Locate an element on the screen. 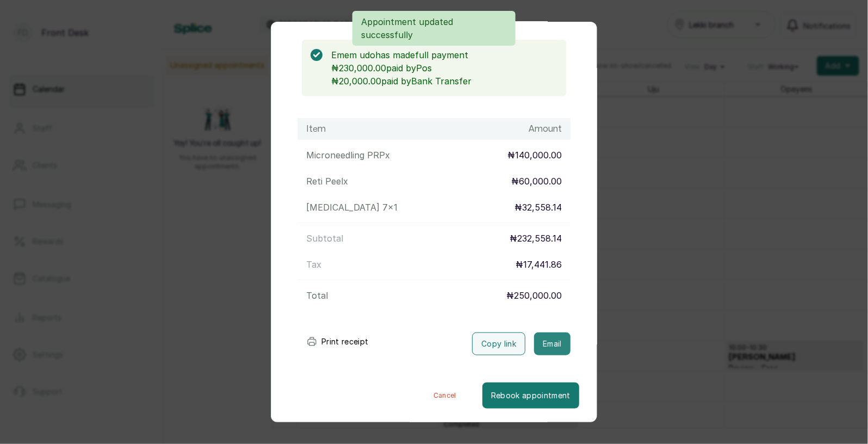  p: Total is located at coordinates (318, 296).